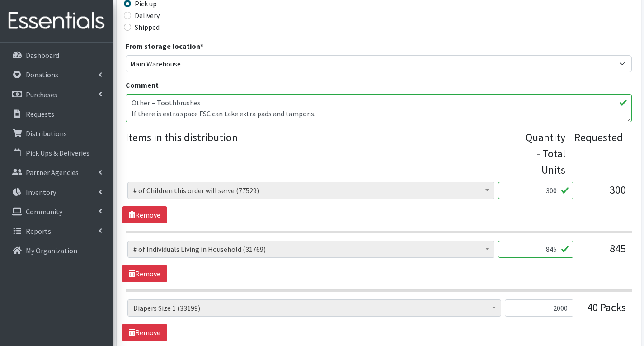 The image size is (644, 346). I want to click on div: 40 Packs, so click(603, 311).